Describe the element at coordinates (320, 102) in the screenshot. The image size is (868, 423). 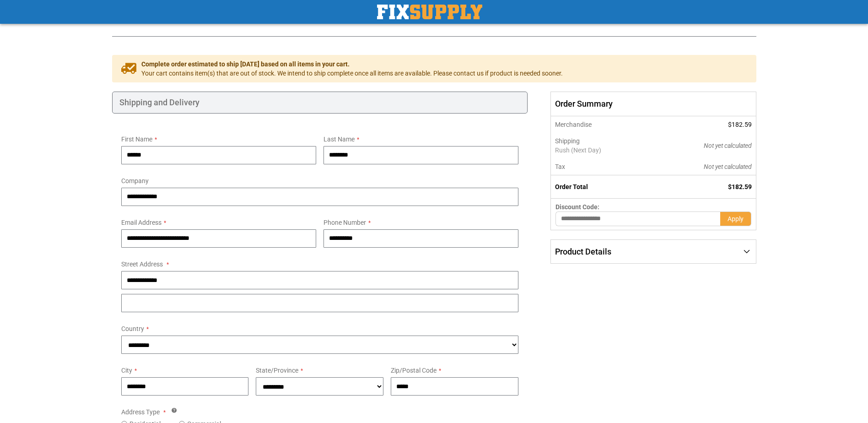
I see `div: Shipping and Delivery` at that location.